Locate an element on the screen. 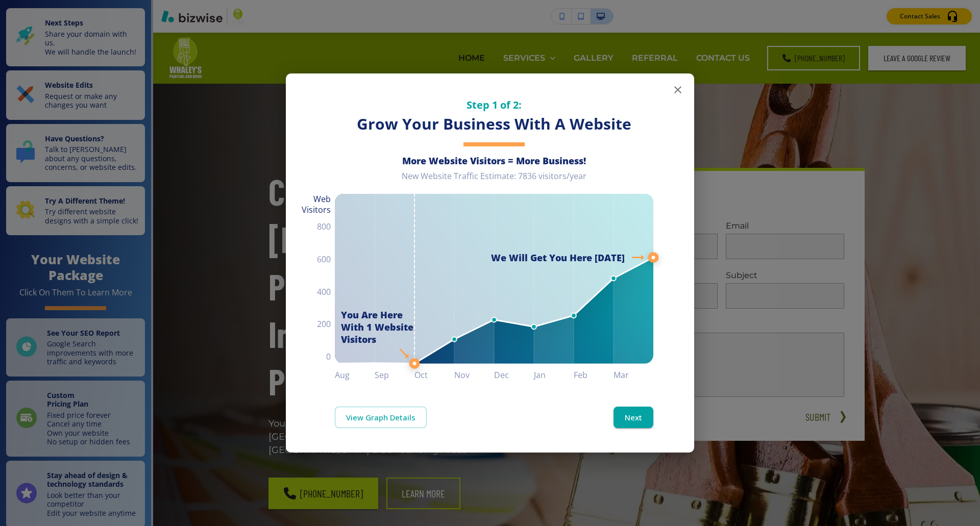 The height and width of the screenshot is (526, 980). h5: Step 1 of 2: is located at coordinates (494, 105).